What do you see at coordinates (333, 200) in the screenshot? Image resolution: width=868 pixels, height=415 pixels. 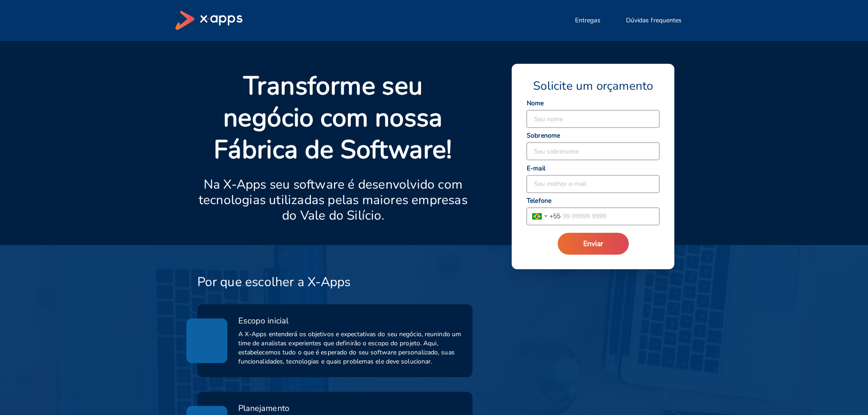 I see `p: Na X-Apps seu software é desenvolvido com tecnologias utilizadas pelas maiores empresas do Vale d...` at bounding box center [333, 200].